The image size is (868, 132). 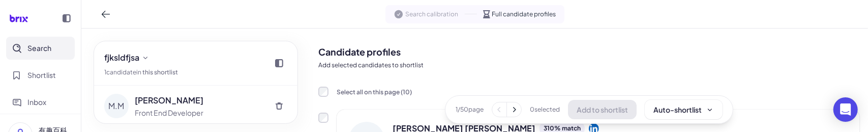 What do you see at coordinates (141, 72) in the screenshot?
I see `div: 1 candidate in` at bounding box center [141, 72].